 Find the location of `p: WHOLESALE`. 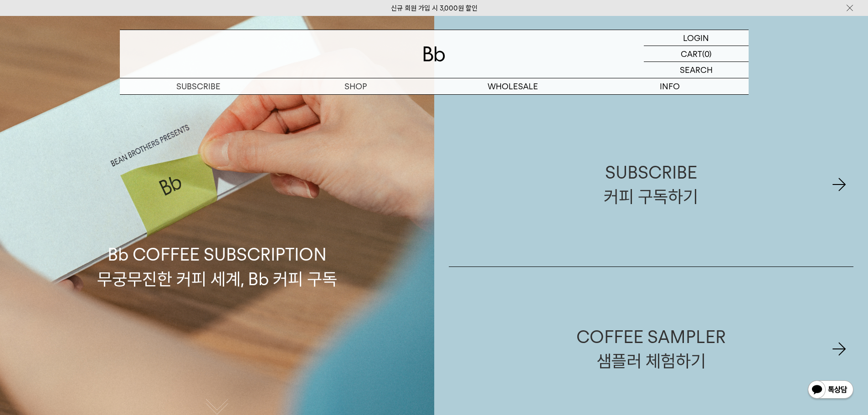

p: WHOLESALE is located at coordinates (513, 86).